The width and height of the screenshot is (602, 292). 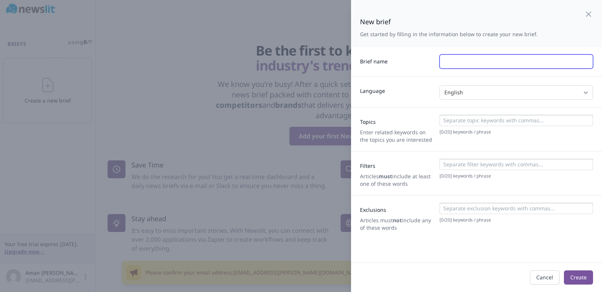 What do you see at coordinates (396, 60) in the screenshot?
I see `label: Brief name` at bounding box center [396, 60].